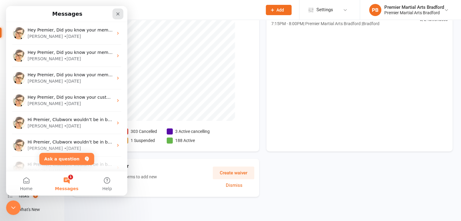 This screenshot has width=461, height=221. Describe the element at coordinates (375, 10) in the screenshot. I see `div: PB` at that location.